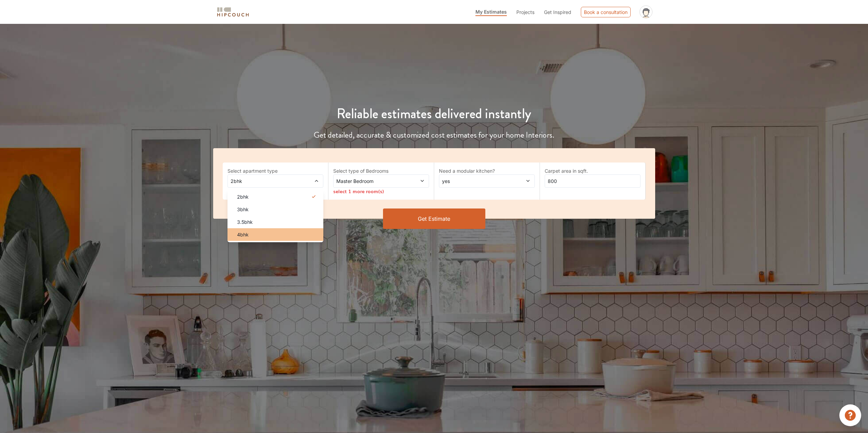  What do you see at coordinates (474, 181) in the screenshot?
I see `span: yes` at bounding box center [474, 181].